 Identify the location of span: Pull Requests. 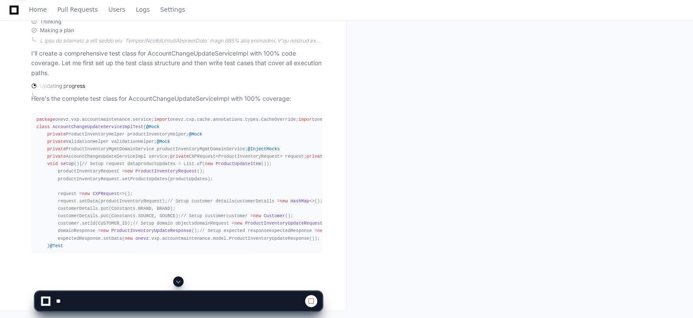
(77, 10).